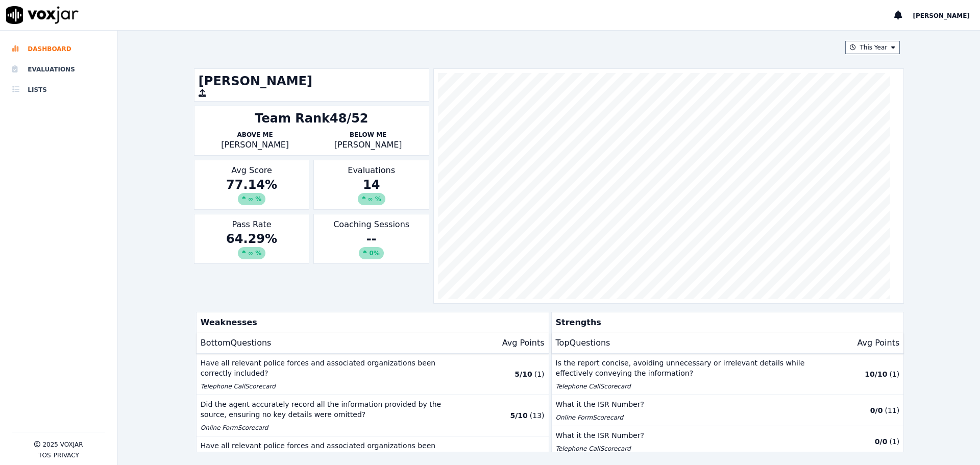 The width and height of the screenshot is (980, 465). I want to click on div: Coaching Sessions, so click(371, 239).